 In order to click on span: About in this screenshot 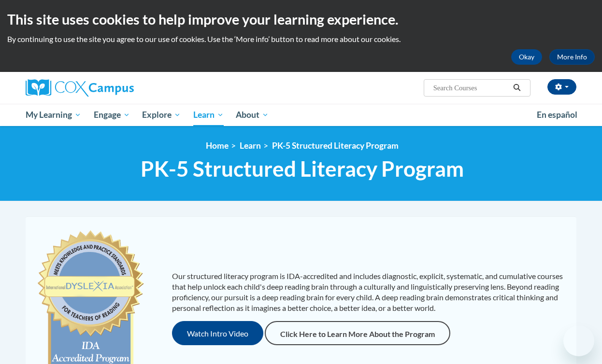, I will do `click(252, 115)`.